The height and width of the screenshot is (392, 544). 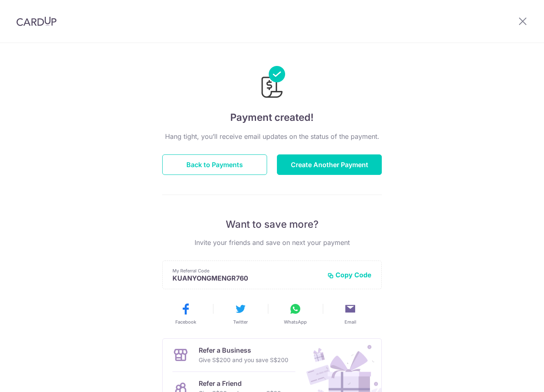 What do you see at coordinates (272, 83) in the screenshot?
I see `img: Payments` at bounding box center [272, 83].